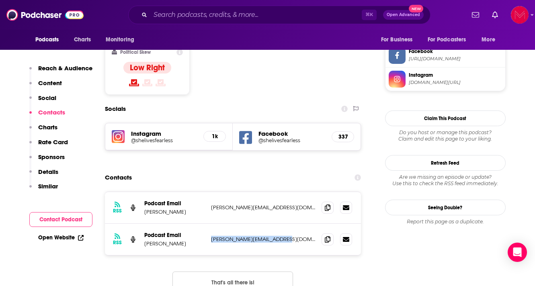 Image resolution: width=535 pixels, height=286 pixels. Describe the element at coordinates (447, 40) in the screenshot. I see `span: For Podcasters` at that location.